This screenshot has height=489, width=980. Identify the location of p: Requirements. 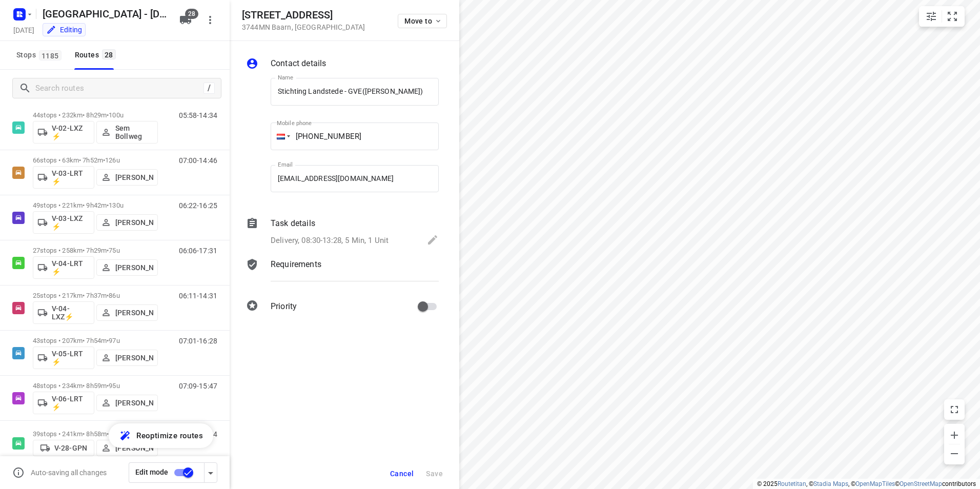
(296, 264).